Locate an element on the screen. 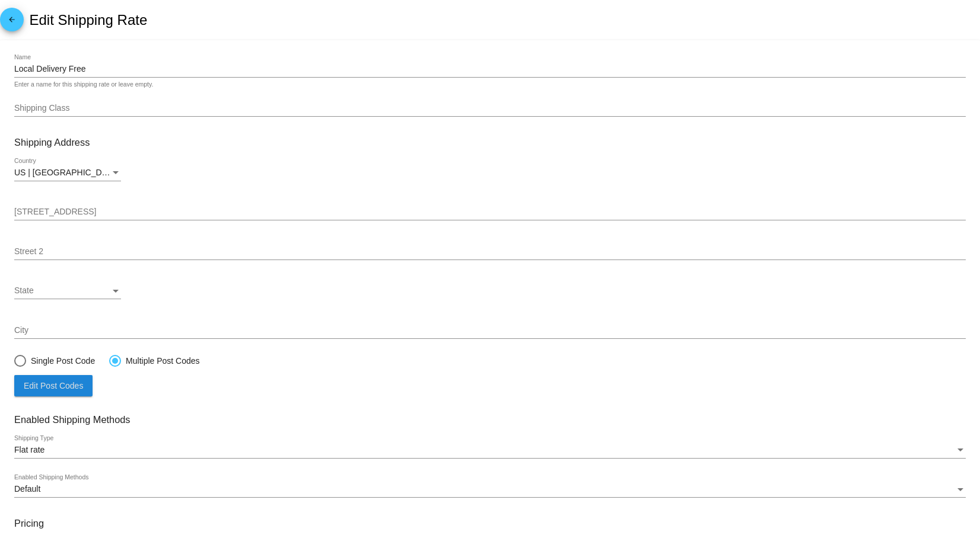  input: City is located at coordinates (490, 331).